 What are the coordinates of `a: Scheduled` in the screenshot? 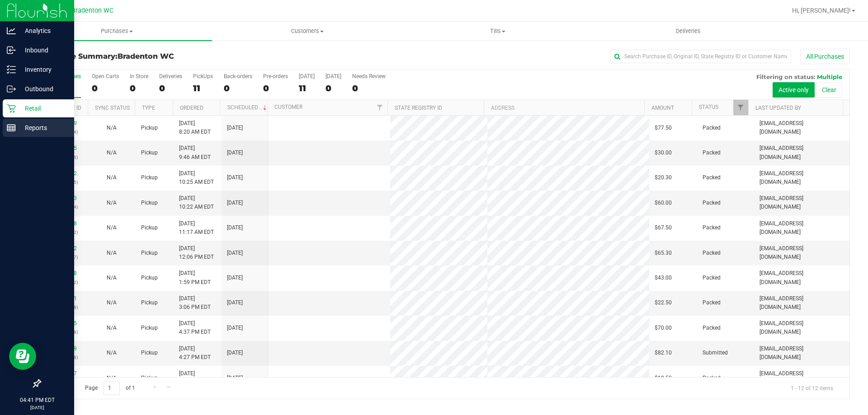 It's located at (247, 107).